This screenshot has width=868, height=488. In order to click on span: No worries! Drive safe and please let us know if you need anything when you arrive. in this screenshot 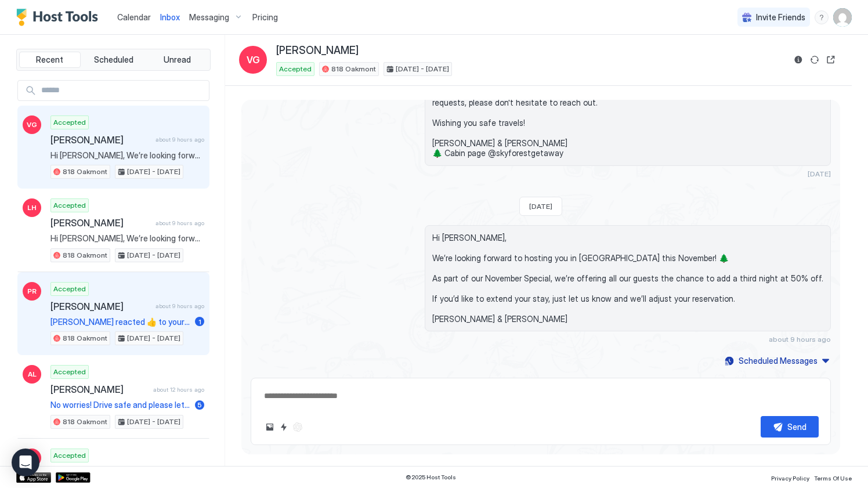, I will do `click(120, 405)`.